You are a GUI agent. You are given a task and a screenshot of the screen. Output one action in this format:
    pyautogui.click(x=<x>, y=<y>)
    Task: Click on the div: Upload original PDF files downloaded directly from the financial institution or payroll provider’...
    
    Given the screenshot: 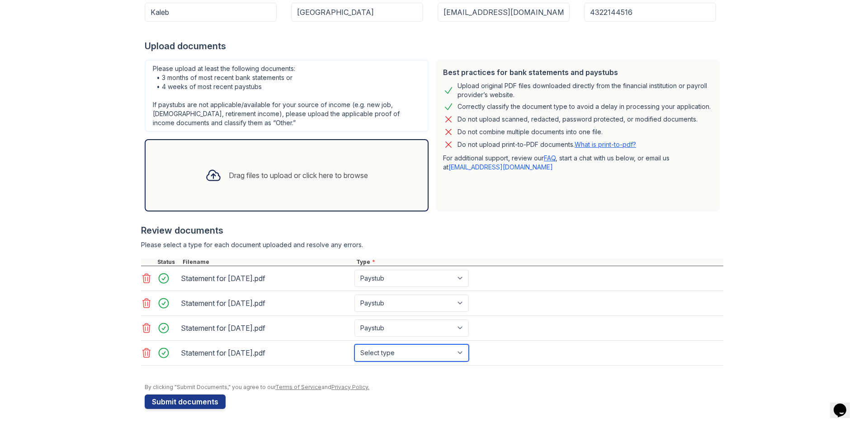 What is the action you would take?
    pyautogui.click(x=585, y=91)
    